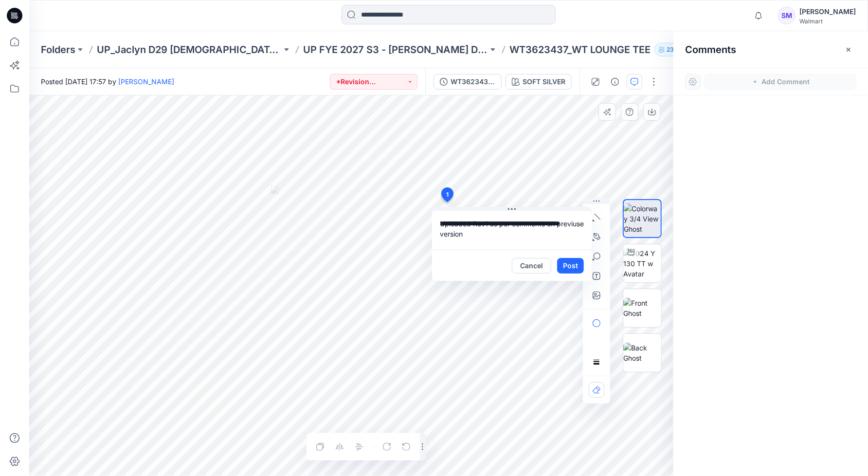 Image resolution: width=868 pixels, height=476 pixels. Describe the element at coordinates (642, 308) in the screenshot. I see `img: Front Ghost` at that location.